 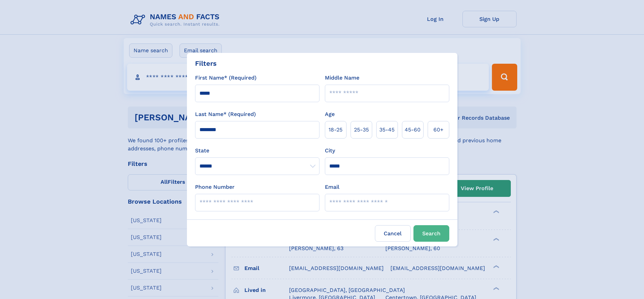 I want to click on button: Search, so click(x=431, y=234).